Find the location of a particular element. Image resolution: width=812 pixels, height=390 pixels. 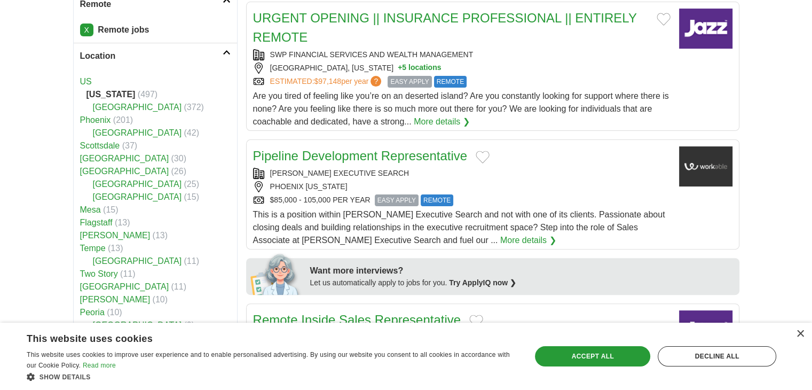

span: (30) is located at coordinates (179, 158).